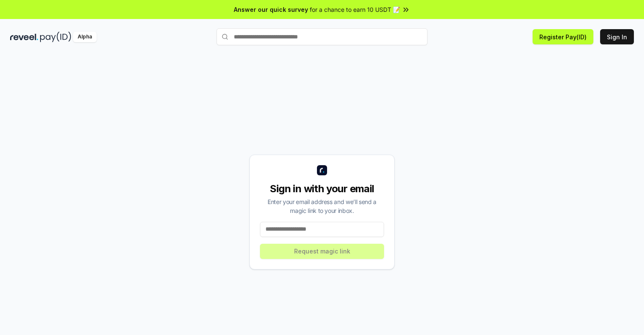 Image resolution: width=644 pixels, height=335 pixels. I want to click on img: reveel_dark, so click(24, 37).